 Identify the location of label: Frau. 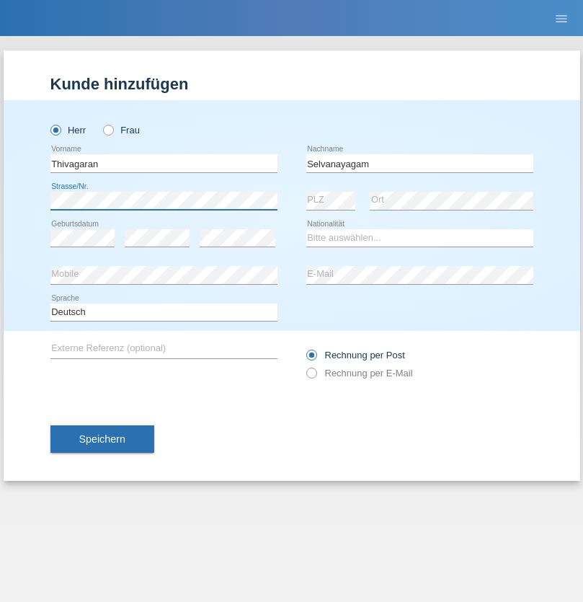
(121, 130).